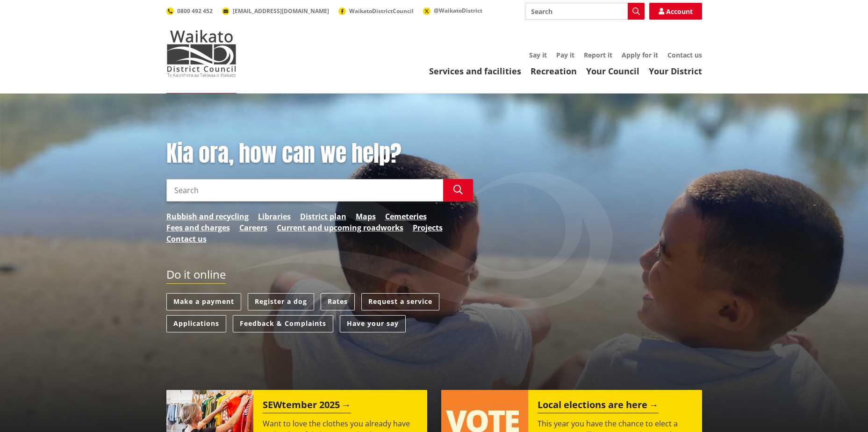  What do you see at coordinates (458, 10) in the screenshot?
I see `span: @WaikatoDistrict` at bounding box center [458, 10].